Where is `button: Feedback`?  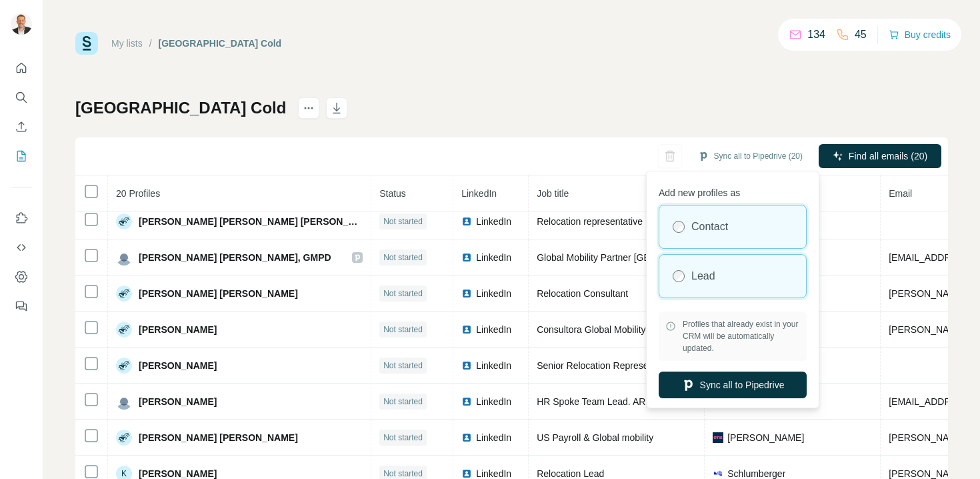 button: Feedback is located at coordinates (21, 306).